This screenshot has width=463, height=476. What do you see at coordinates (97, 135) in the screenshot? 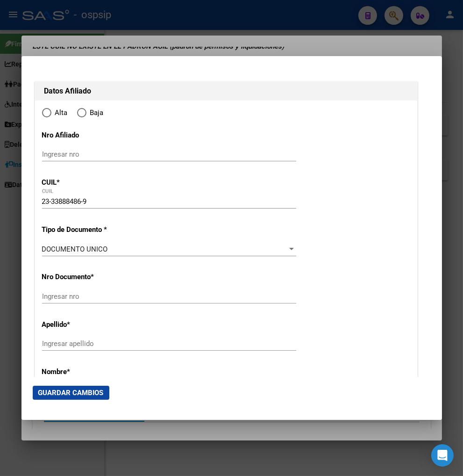
I see `p: Nro Afiliado` at bounding box center [97, 135].